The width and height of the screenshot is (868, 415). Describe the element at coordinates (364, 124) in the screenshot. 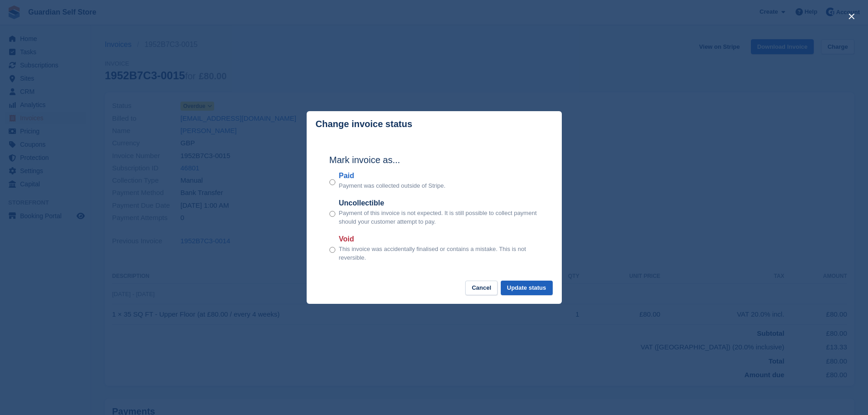

I see `p: Change invoice status` at that location.